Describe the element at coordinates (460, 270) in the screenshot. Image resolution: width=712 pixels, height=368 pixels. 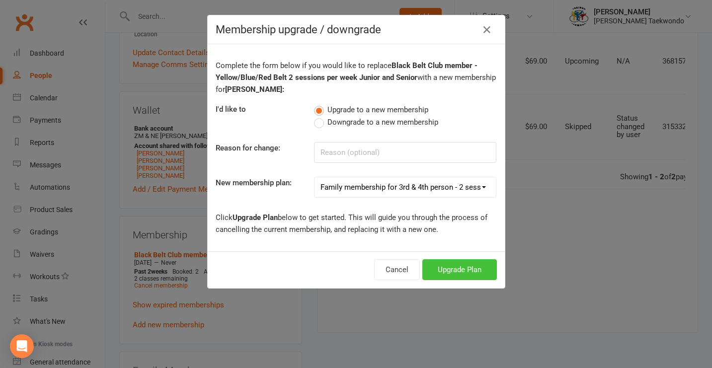
I see `button: Upgrade Plan` at that location.